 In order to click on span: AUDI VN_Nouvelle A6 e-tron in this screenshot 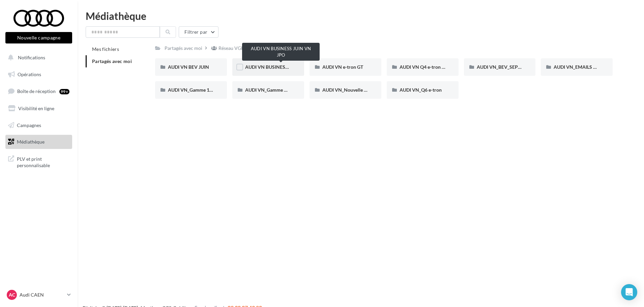, I will do `click(353, 90)`.